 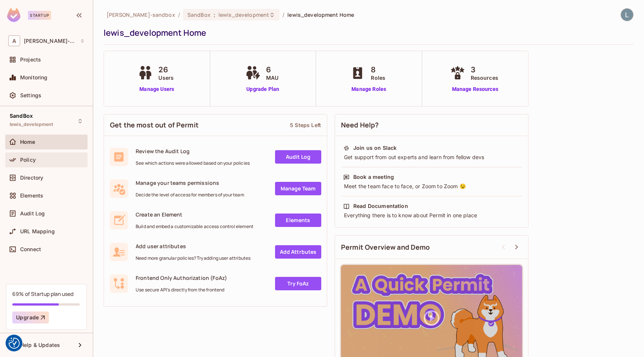 I want to click on span: Policy, so click(x=28, y=160).